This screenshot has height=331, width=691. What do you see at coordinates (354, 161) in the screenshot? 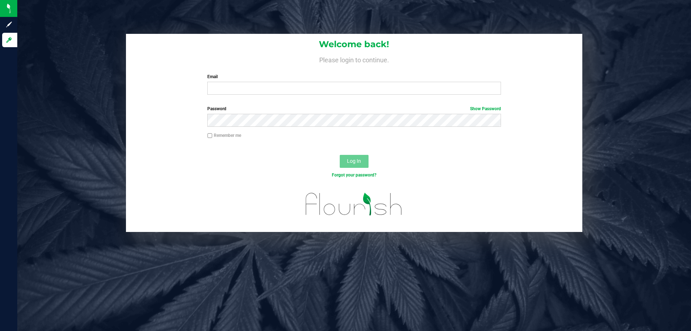
I see `button: Log In` at bounding box center [354, 161].